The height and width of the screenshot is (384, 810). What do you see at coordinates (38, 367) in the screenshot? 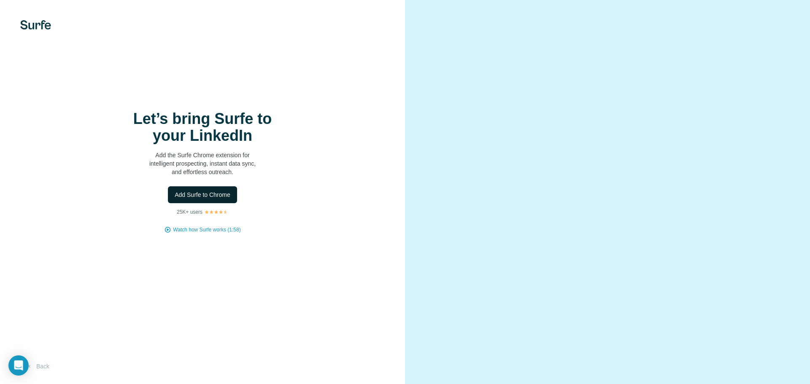
I see `button: Back` at bounding box center [38, 367].